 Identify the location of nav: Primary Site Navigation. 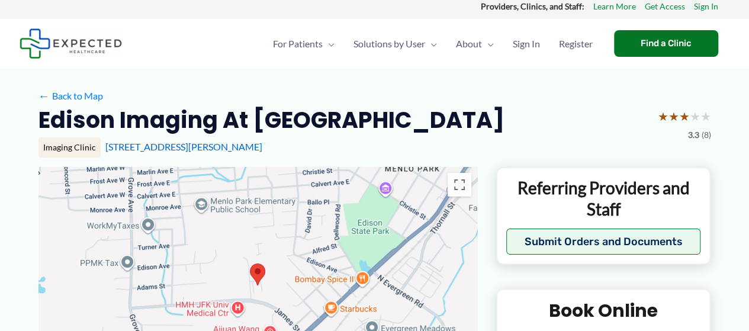
(433, 44).